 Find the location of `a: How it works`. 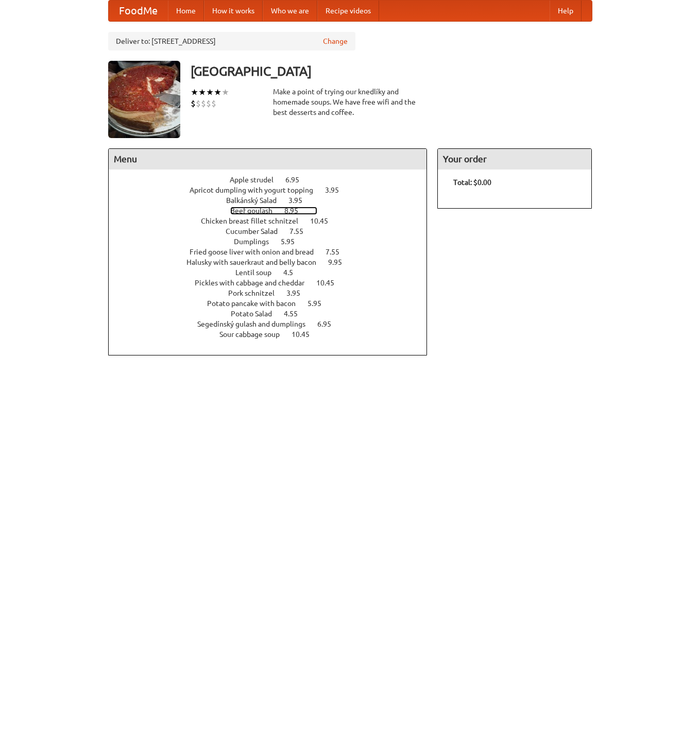

a: How it works is located at coordinates (234, 11).